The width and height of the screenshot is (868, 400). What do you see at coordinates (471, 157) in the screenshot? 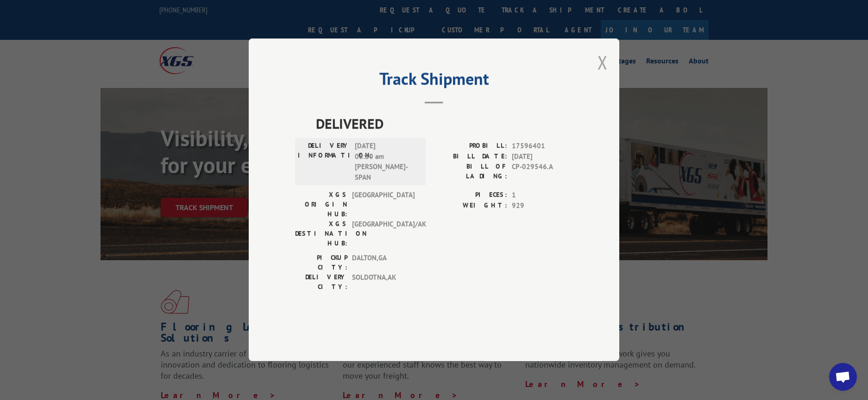
I see `label: BILL DATE:` at bounding box center [471, 157].